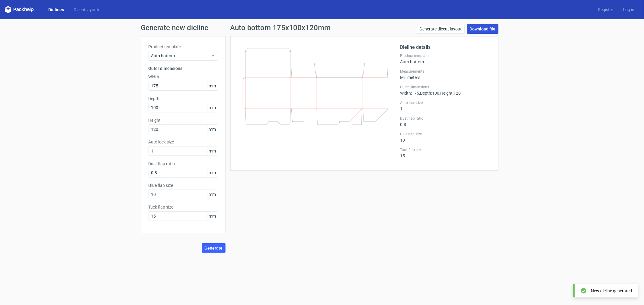 This screenshot has height=305, width=644. Describe the element at coordinates (280, 28) in the screenshot. I see `h1: Auto bottom 175x100x120mm` at that location.